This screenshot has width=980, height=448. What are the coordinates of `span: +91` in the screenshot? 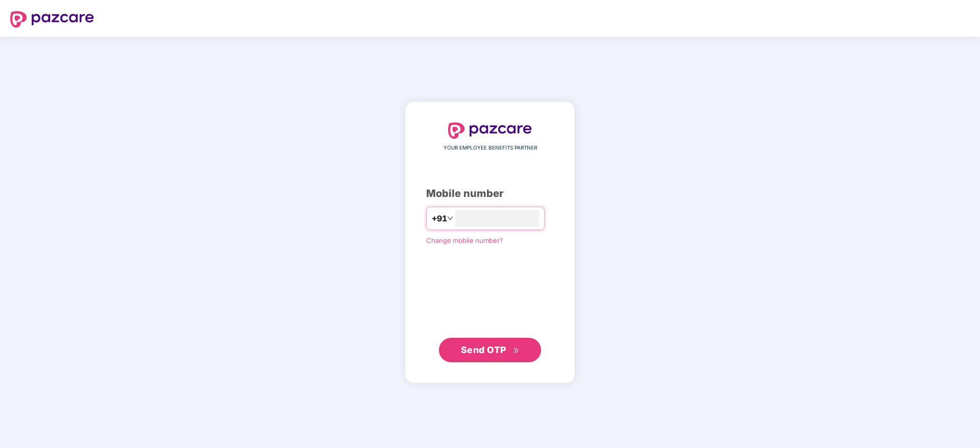 It's located at (439, 218).